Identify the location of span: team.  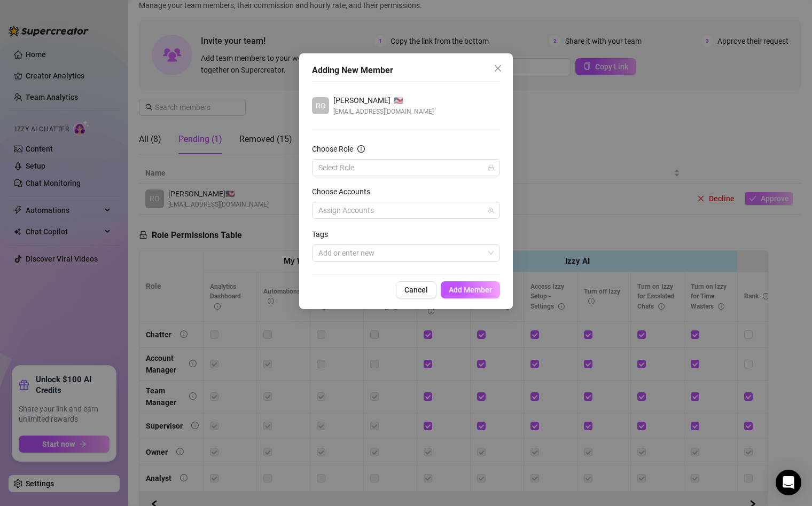
(491, 210).